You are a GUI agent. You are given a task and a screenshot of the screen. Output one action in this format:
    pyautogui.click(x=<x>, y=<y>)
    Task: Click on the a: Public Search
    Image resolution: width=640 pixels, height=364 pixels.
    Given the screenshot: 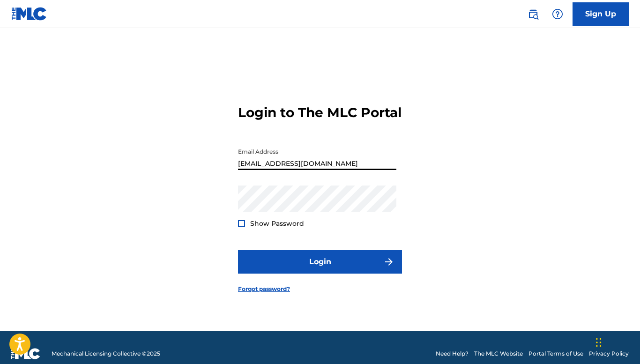 What is the action you would take?
    pyautogui.click(x=533, y=14)
    